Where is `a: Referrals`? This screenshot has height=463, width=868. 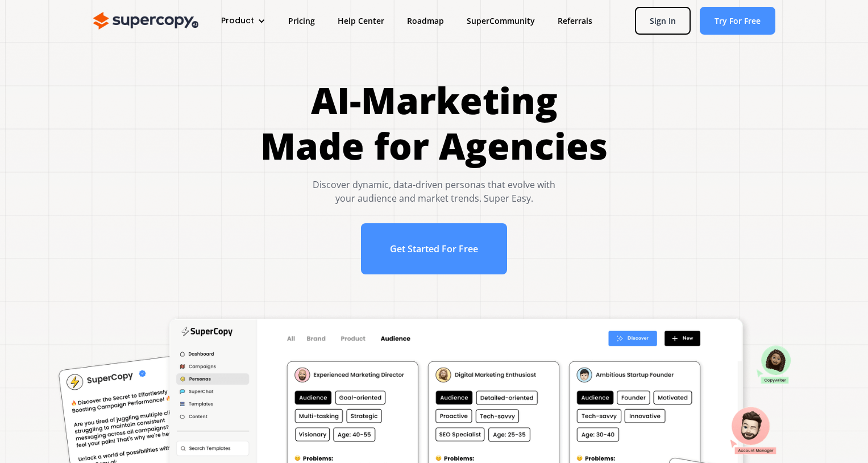 a: Referrals is located at coordinates (574, 21).